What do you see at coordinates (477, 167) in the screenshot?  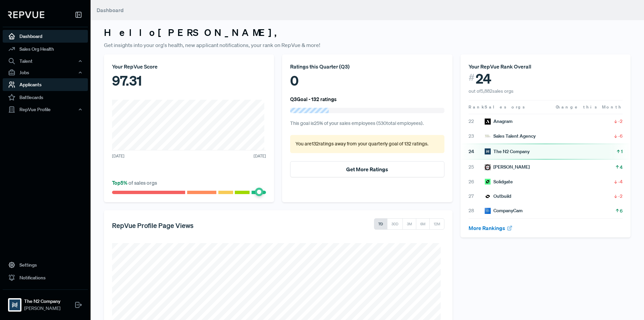 I see `span: 25` at bounding box center [477, 167].